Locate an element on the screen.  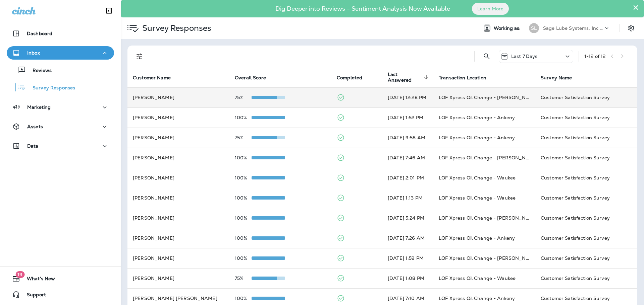
p: Inbox is located at coordinates (34, 53).